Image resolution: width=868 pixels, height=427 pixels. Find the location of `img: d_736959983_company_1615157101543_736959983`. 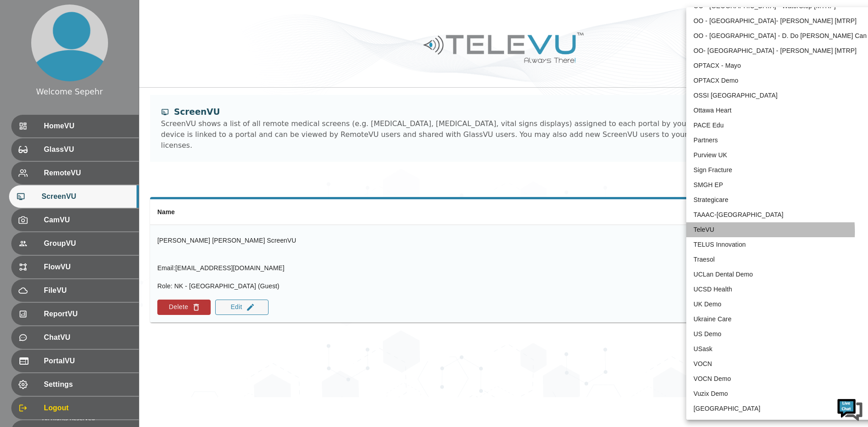

img: d_736959983_company_1615157101543_736959983 is located at coordinates (27, 54).